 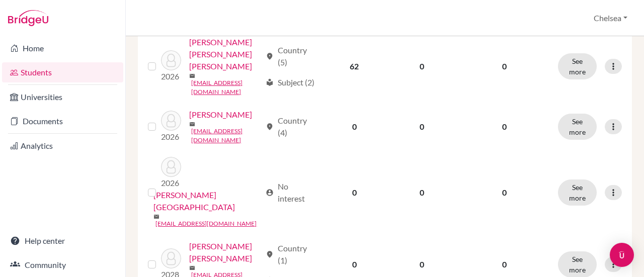 What do you see at coordinates (62, 73) in the screenshot?
I see `a: Students` at bounding box center [62, 73].